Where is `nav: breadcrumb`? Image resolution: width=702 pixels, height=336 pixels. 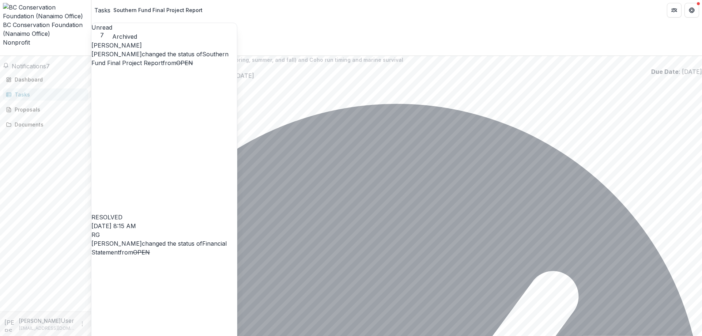
nav: breadcrumb is located at coordinates (150, 10).